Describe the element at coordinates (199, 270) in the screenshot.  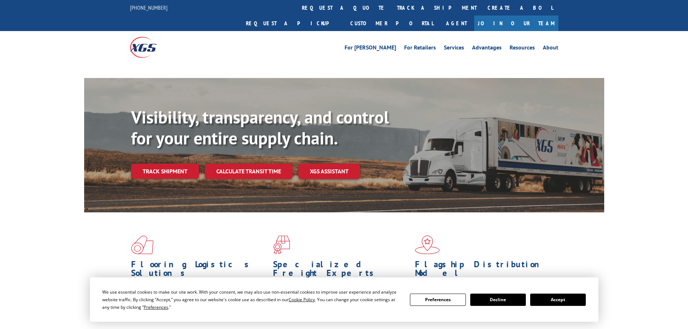
I see `h1: Flooring Logistics Solutions` at that location.